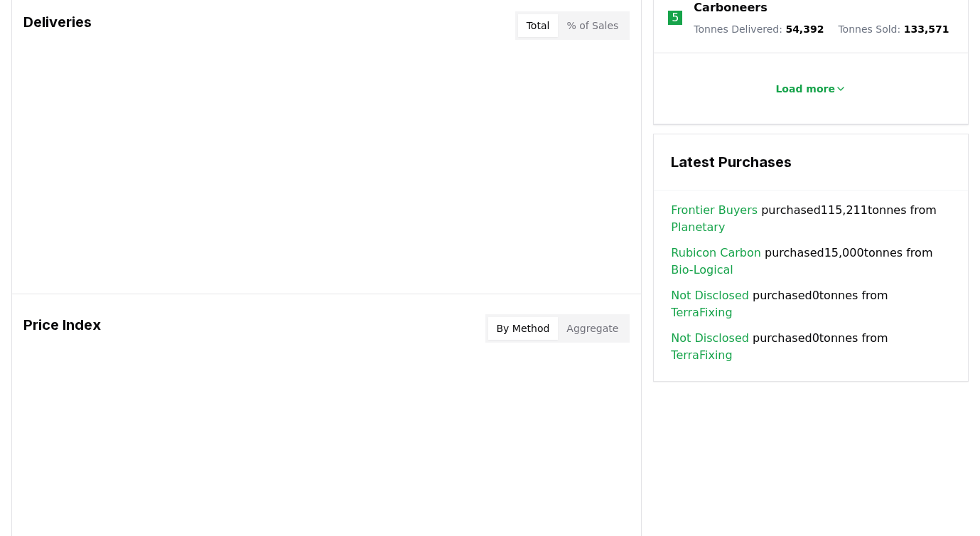 The height and width of the screenshot is (536, 980). I want to click on button: Load more, so click(811, 89).